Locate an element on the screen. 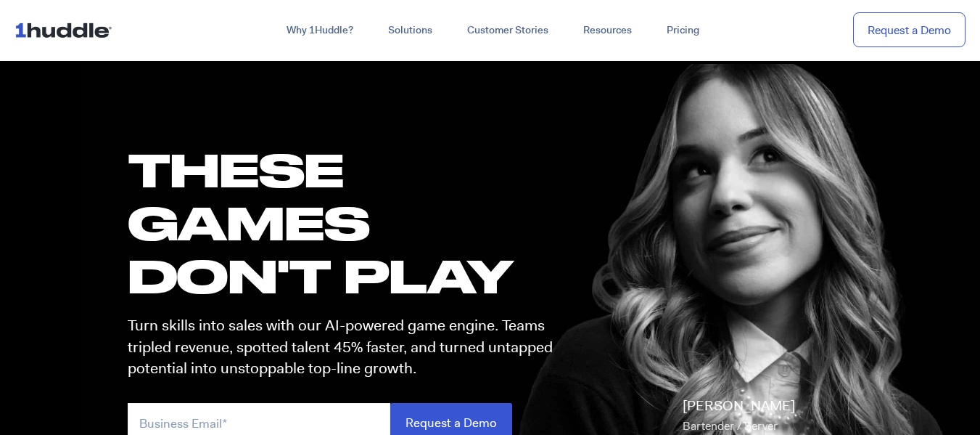 The width and height of the screenshot is (980, 435). a: Why 1Huddle? is located at coordinates (320, 31).